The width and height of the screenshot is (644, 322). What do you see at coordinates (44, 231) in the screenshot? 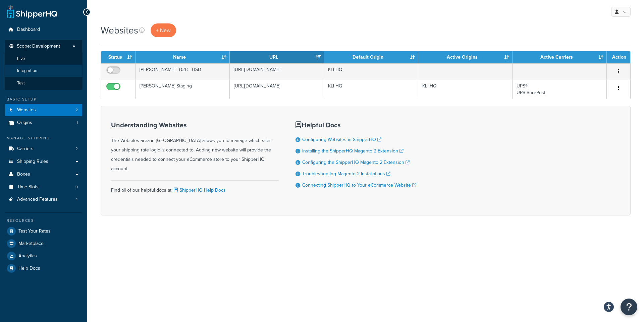
I see `li: Test Your Rates` at bounding box center [44, 231].